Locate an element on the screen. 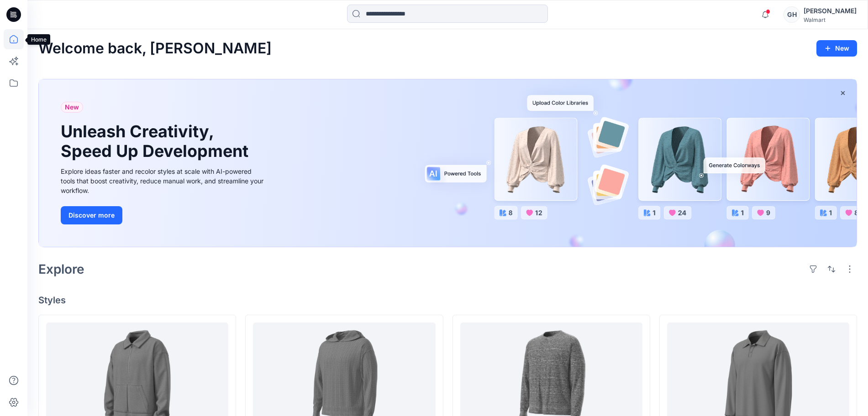  a: Discover more is located at coordinates (164, 215).